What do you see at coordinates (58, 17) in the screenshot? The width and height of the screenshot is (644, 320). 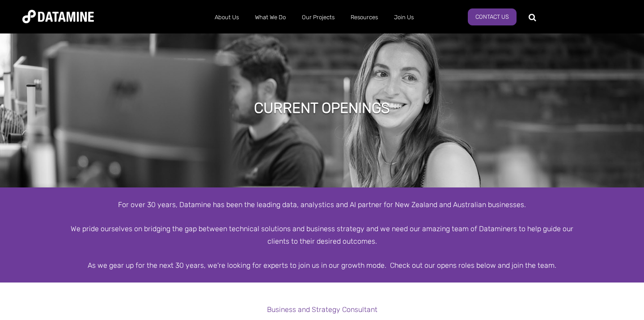 I see `img: Datamine` at bounding box center [58, 17].